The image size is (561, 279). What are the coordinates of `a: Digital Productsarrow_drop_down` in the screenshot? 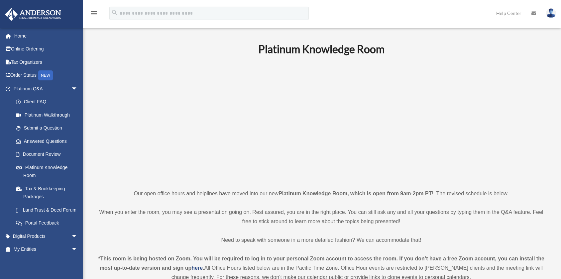 It's located at (46, 236).